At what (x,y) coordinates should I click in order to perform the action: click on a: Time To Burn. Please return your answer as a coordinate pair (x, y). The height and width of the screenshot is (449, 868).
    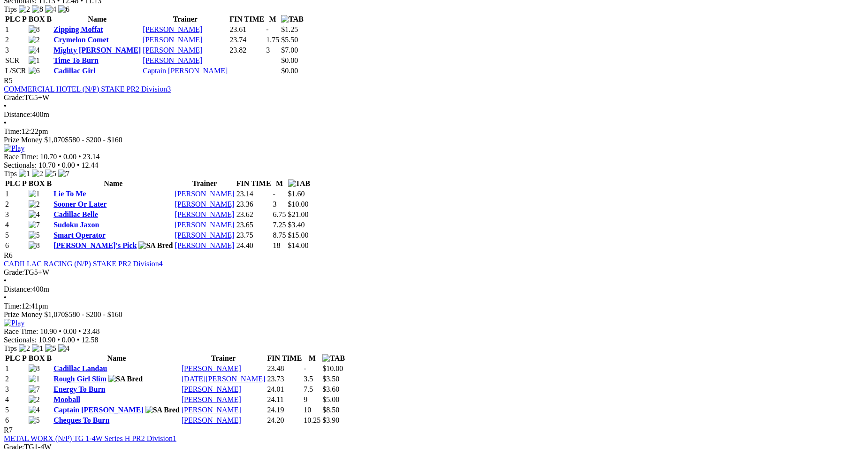
    Looking at the image, I should click on (76, 60).